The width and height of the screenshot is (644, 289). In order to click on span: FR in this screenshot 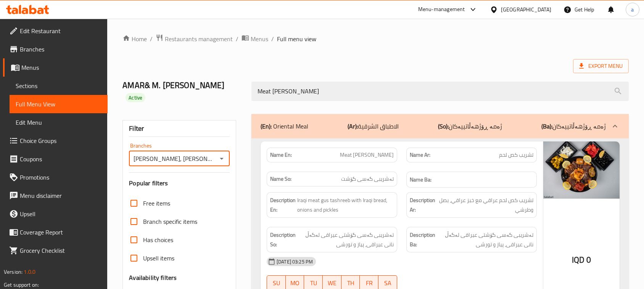, I will do `click(369, 284)`.